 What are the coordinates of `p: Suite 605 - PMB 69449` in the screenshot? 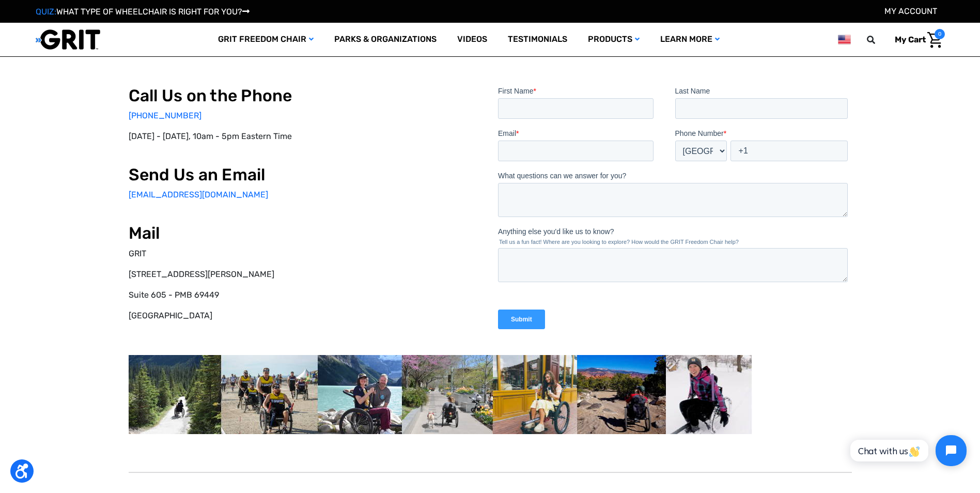 It's located at (305, 295).